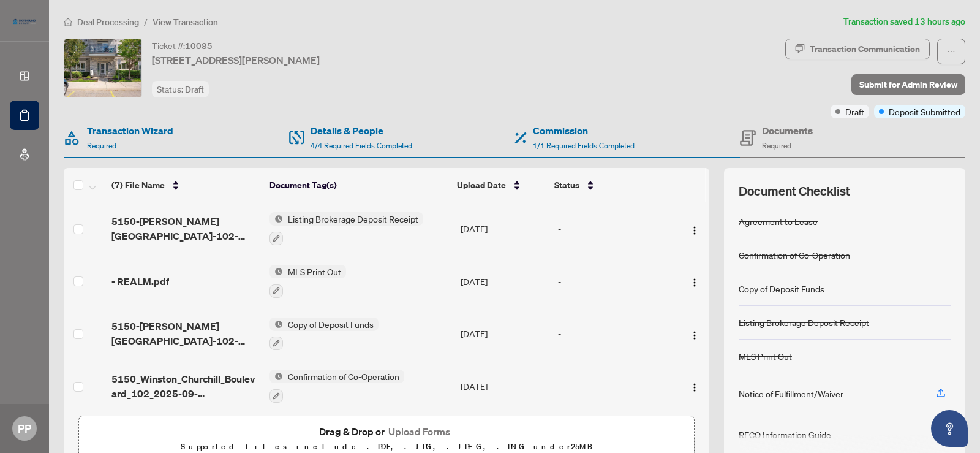  What do you see at coordinates (24, 22) in the screenshot?
I see `img: logo` at bounding box center [24, 22].